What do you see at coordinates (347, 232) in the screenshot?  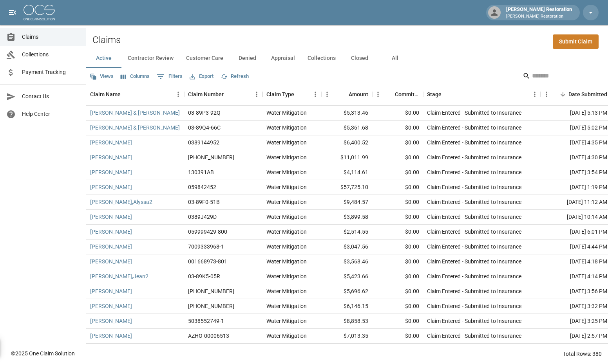 I see `div: $2,514.55` at bounding box center [347, 232].